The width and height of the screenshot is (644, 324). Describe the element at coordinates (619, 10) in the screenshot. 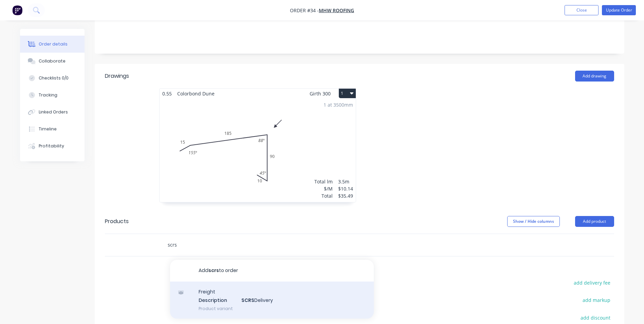

I see `button: Update Order` at that location.